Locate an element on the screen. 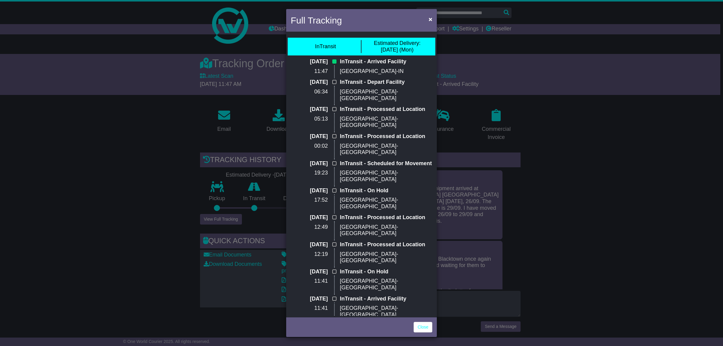 The height and width of the screenshot is (346, 723). p: 06:34 is located at coordinates (309, 92).